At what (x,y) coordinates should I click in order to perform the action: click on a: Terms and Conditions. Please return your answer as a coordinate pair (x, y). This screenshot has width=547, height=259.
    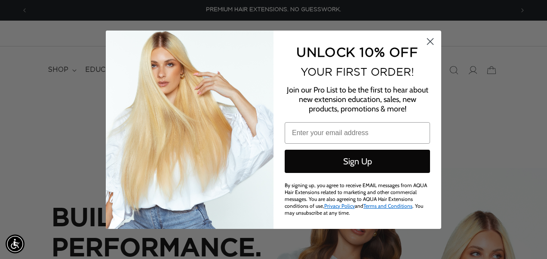
    Looking at the image, I should click on (388, 205).